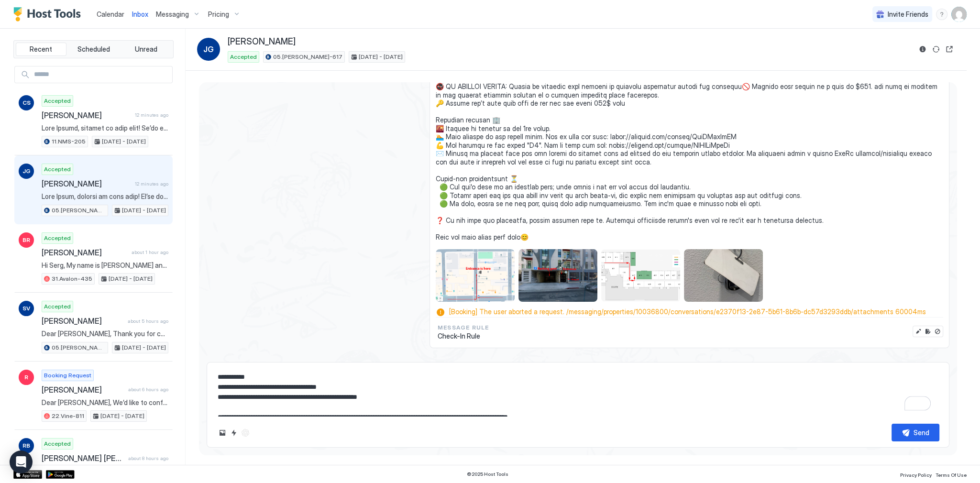 Image resolution: width=980 pixels, height=483 pixels. Describe the element at coordinates (921, 432) in the screenshot. I see `div: Send` at that location.